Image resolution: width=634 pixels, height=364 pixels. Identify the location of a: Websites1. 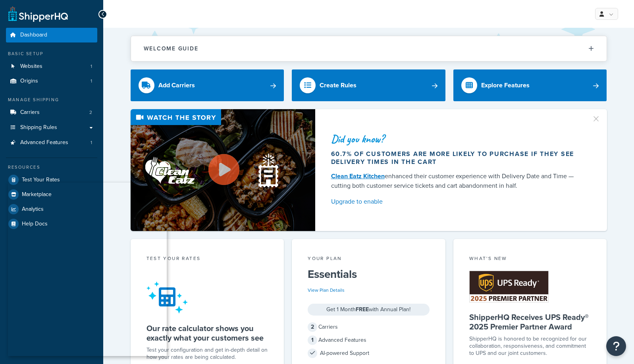
(52, 66).